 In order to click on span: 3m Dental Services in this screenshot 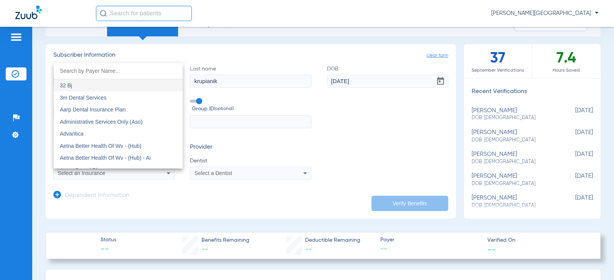, I will do `click(83, 98)`.